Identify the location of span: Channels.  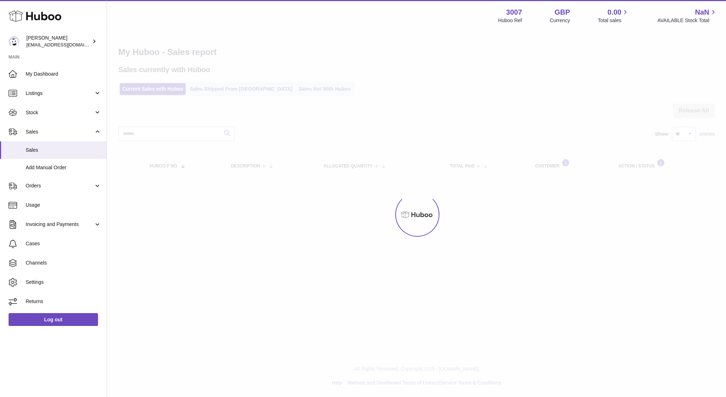
(63, 262).